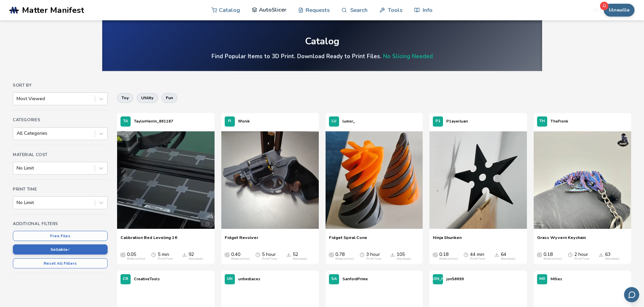 The width and height of the screenshot is (644, 307). I want to click on a: Ninja Shuriken, so click(447, 240).